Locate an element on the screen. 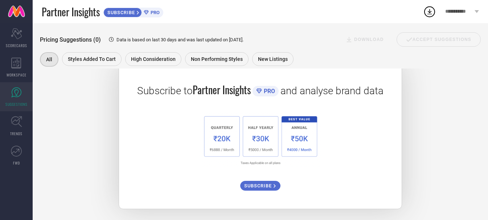 This screenshot has height=220, width=488. a: SUBSCRIBEPRO is located at coordinates (133, 12).